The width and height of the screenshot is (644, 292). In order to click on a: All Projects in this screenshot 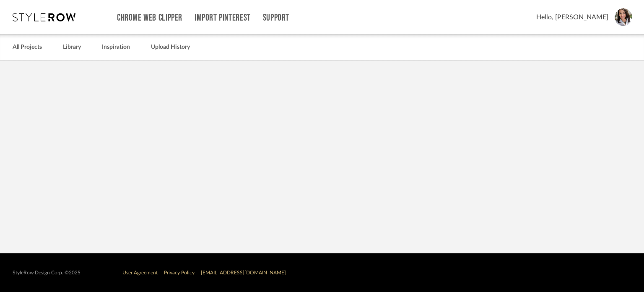, I will do `click(27, 47)`.